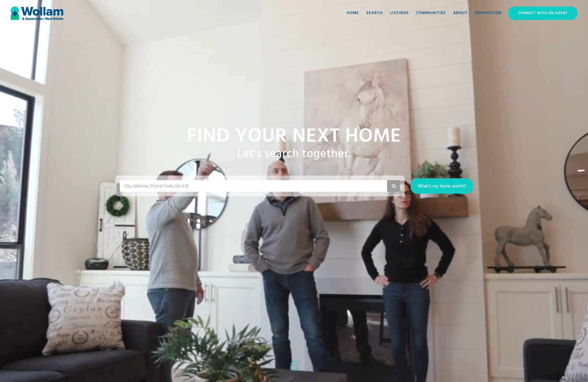 The image size is (588, 382). Describe the element at coordinates (353, 13) in the screenshot. I see `div: Home` at that location.